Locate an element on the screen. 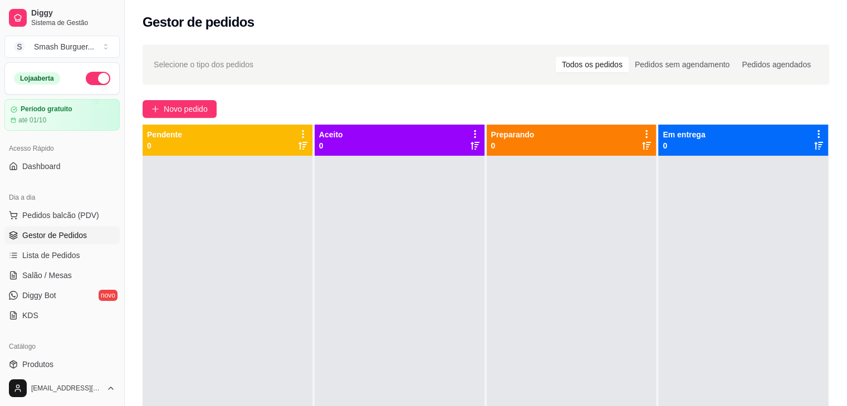 The width and height of the screenshot is (847, 406). p: Em entrega is located at coordinates (684, 135).